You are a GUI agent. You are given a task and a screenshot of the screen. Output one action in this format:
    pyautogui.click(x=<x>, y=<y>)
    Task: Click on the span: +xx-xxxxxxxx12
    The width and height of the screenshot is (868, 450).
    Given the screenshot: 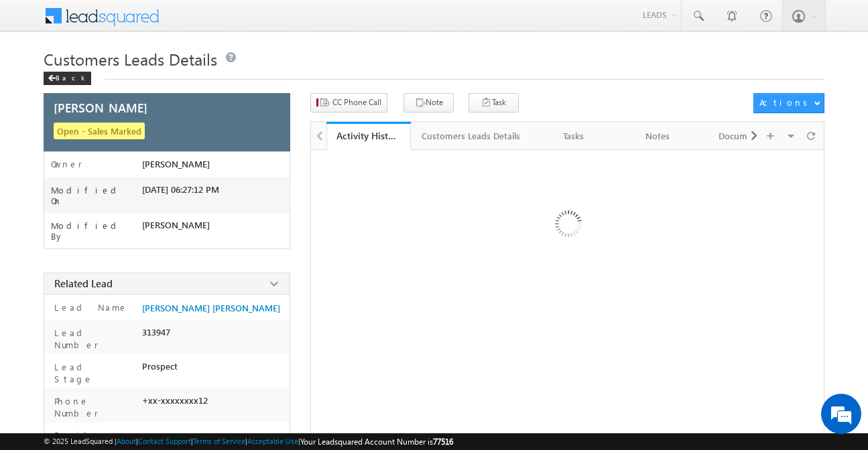 What is the action you would take?
    pyautogui.click(x=175, y=400)
    